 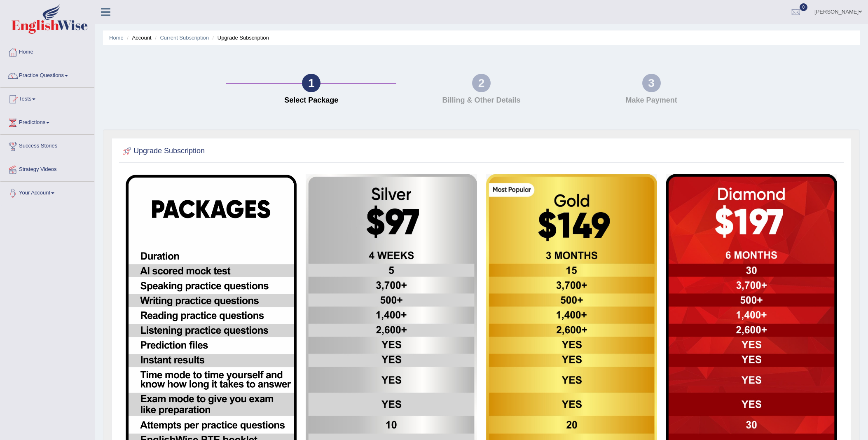 What do you see at coordinates (804, 7) in the screenshot?
I see `span: 0` at bounding box center [804, 7].